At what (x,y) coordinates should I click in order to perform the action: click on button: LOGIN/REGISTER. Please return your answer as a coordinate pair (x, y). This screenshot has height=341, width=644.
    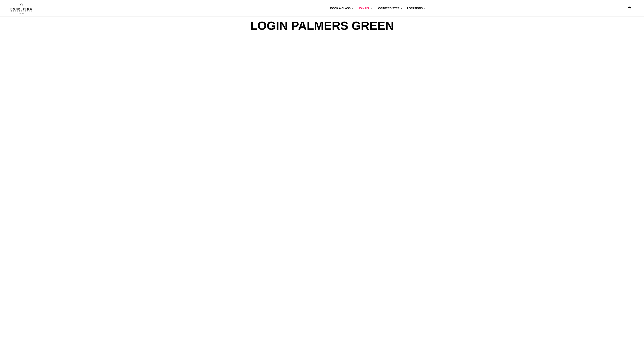
    Looking at the image, I should click on (390, 9).